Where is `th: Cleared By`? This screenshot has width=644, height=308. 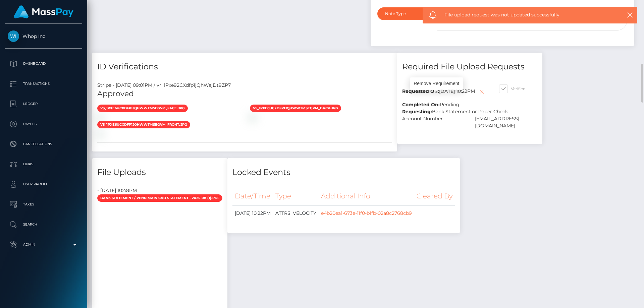
th: Cleared By is located at coordinates (434, 196).